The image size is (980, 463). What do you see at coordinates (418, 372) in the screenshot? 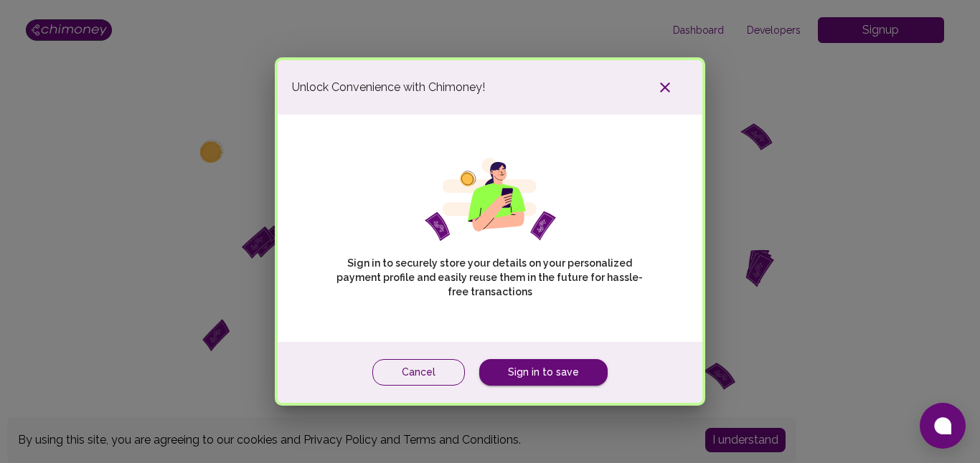
I see `button: Cancel` at bounding box center [418, 372].